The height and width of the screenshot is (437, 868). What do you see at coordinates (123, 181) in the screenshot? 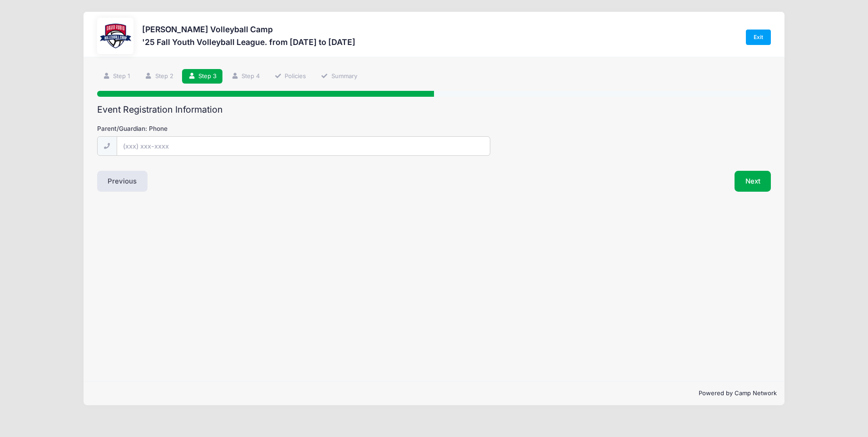
I see `button: Previous` at bounding box center [123, 181].